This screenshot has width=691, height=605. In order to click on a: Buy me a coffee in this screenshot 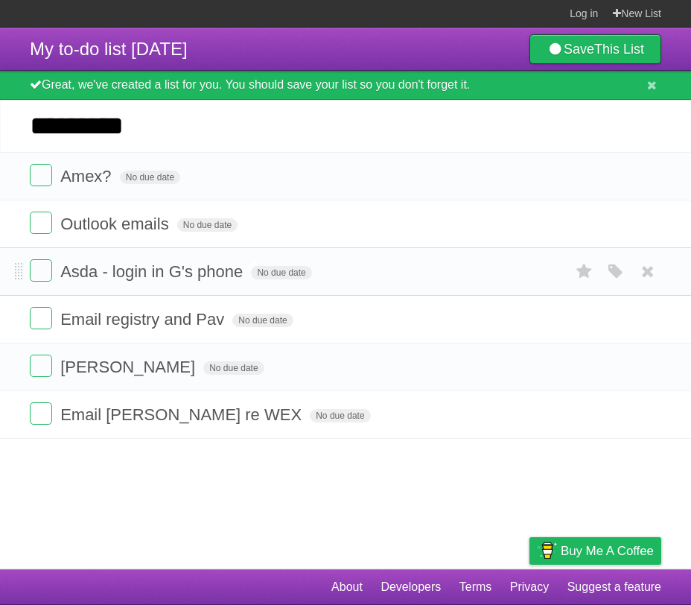, I will do `click(595, 550)`.